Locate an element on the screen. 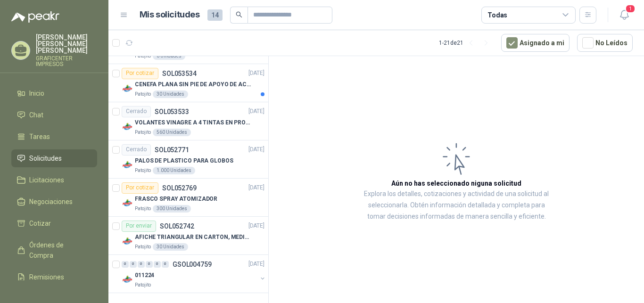 The height and width of the screenshot is (303, 644). p: GRAFICENTER IMPRESOS is located at coordinates (66, 61).